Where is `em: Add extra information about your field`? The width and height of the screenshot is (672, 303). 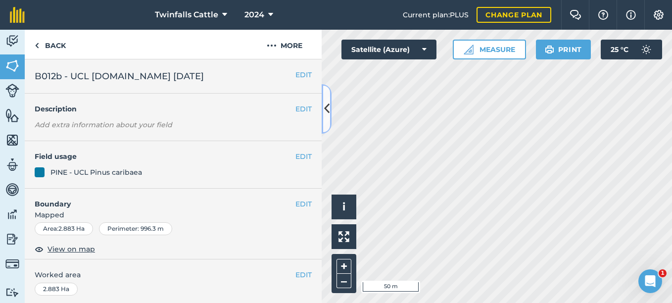 em: Add extra information about your field is located at coordinates (103, 125).